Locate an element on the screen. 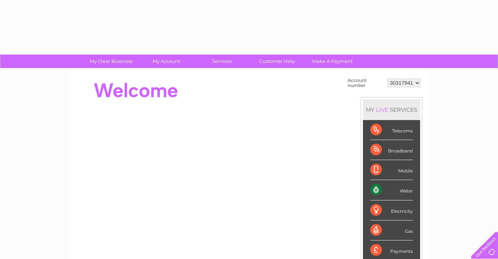 The width and height of the screenshot is (498, 259). a: Customer Help is located at coordinates (277, 61).